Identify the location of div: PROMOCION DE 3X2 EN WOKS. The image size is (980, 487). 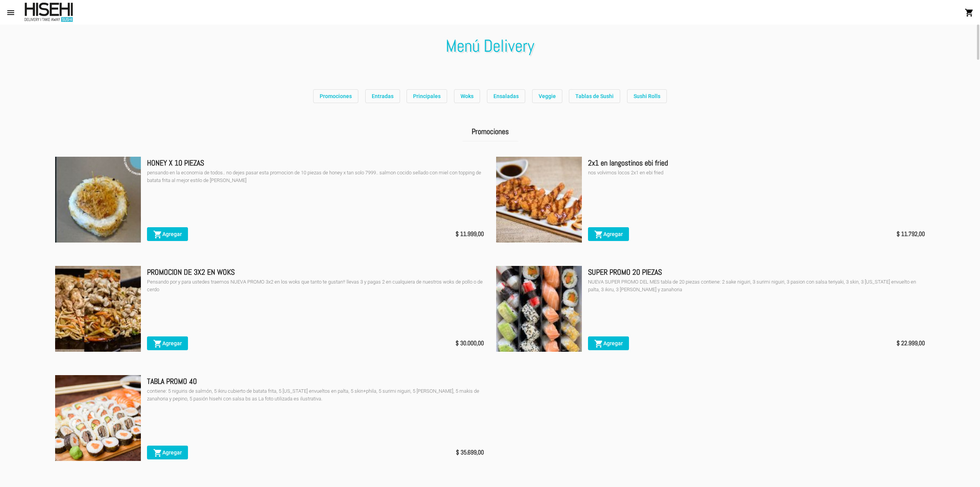
(315, 272).